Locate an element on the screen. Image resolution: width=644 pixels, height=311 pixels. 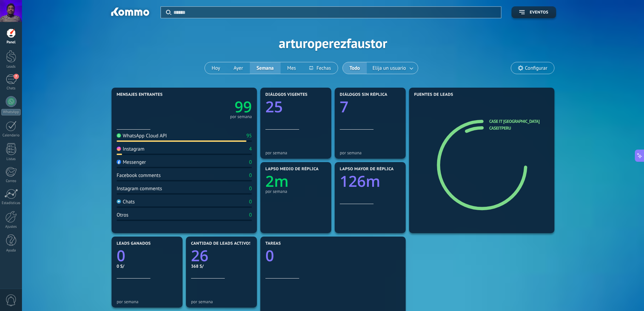
img: Chats is located at coordinates (119, 202).